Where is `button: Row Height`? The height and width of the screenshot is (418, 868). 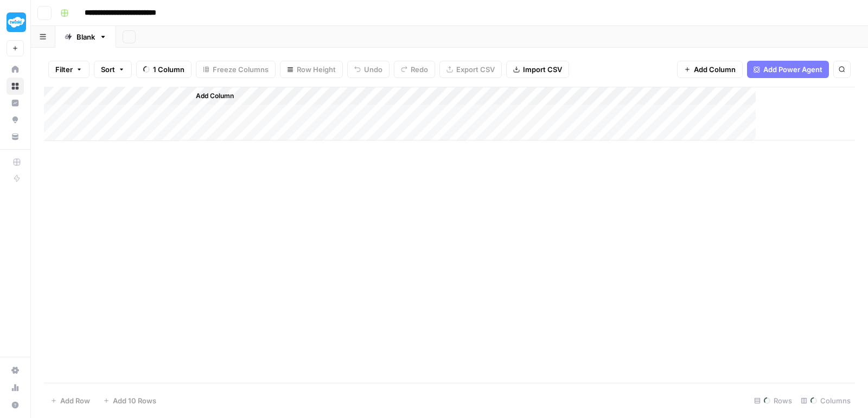 button: Row Height is located at coordinates (311, 69).